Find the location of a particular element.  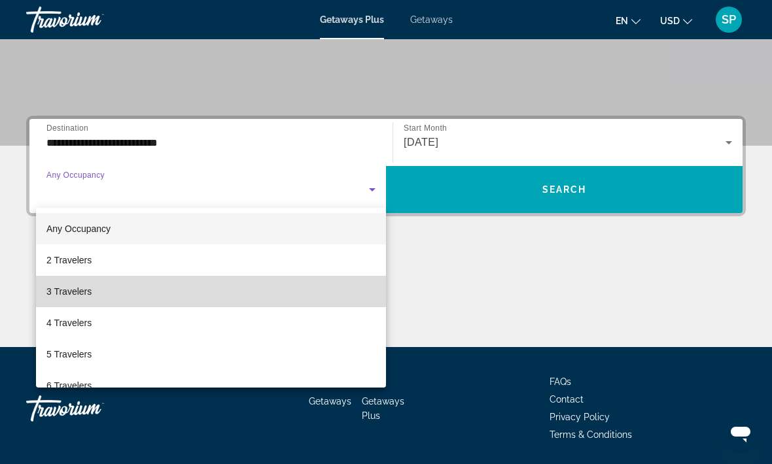

span: 2 Travelers is located at coordinates (69, 260).